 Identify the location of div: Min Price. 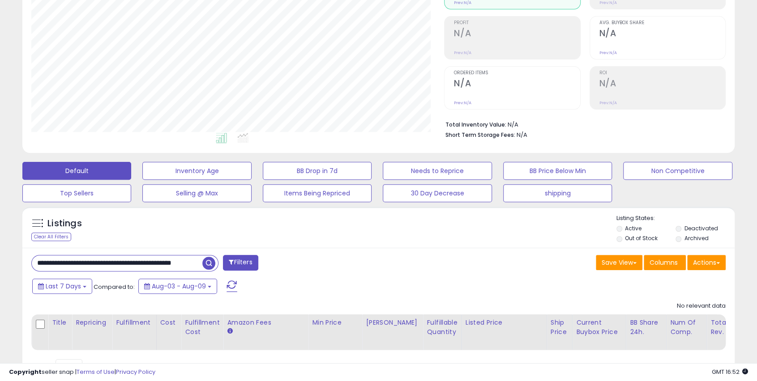
(335, 323).